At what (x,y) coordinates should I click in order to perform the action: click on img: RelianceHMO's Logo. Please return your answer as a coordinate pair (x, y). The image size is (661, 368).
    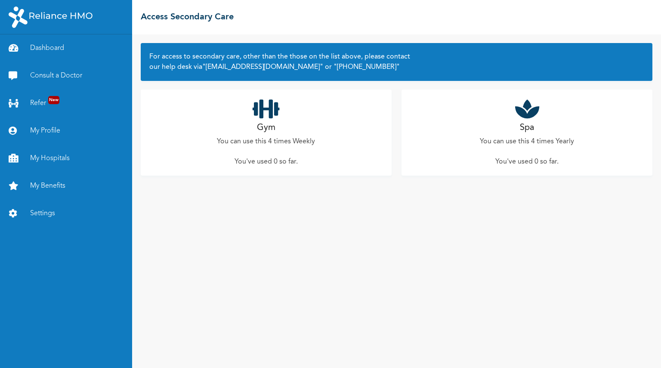
    Looking at the image, I should click on (50, 17).